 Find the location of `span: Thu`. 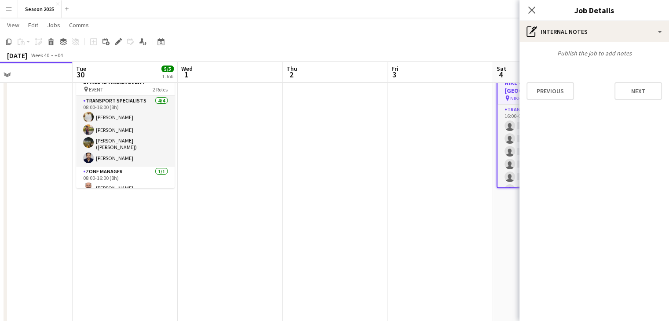

span: Thu is located at coordinates (292, 69).